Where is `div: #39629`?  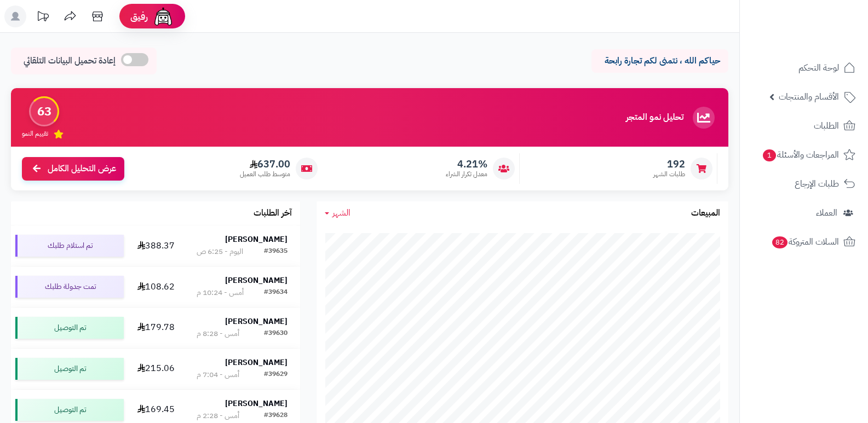
div: #39629 is located at coordinates (275, 375).